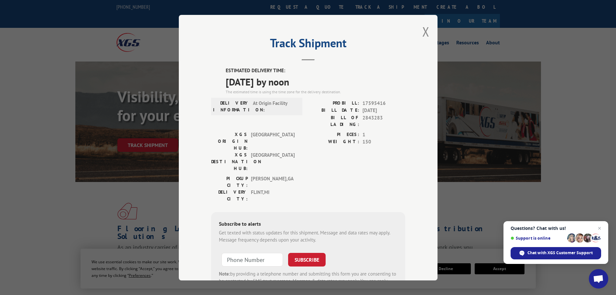 The width and height of the screenshot is (616, 295). What do you see at coordinates (308, 236) in the screenshot?
I see `div: Get texted with status updates for this shipment. Message and data rates may apply. Message frequ...` at bounding box center [308, 236].